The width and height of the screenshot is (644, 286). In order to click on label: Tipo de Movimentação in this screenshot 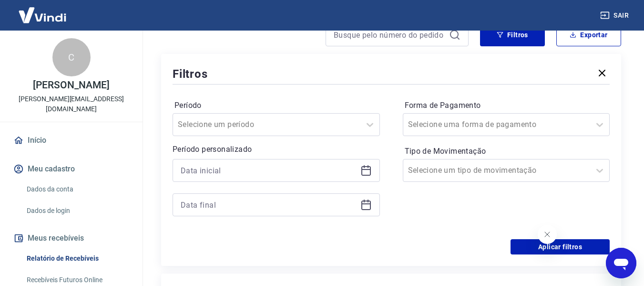, I will do `click(507, 152)`.